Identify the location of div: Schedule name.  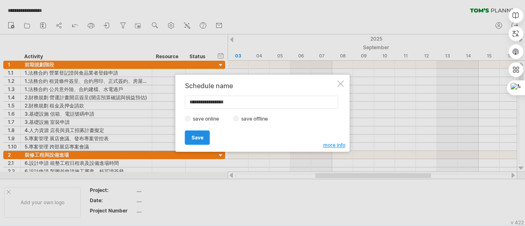
(260, 86).